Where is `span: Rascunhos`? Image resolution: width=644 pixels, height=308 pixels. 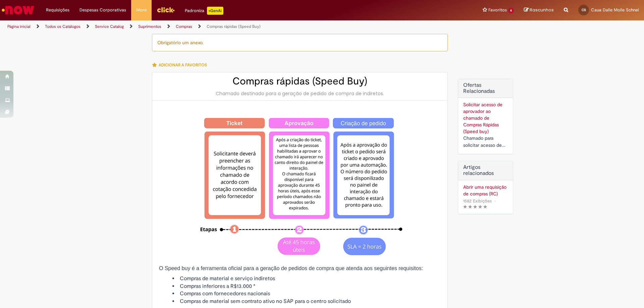 span: Rascunhos is located at coordinates (542, 10).